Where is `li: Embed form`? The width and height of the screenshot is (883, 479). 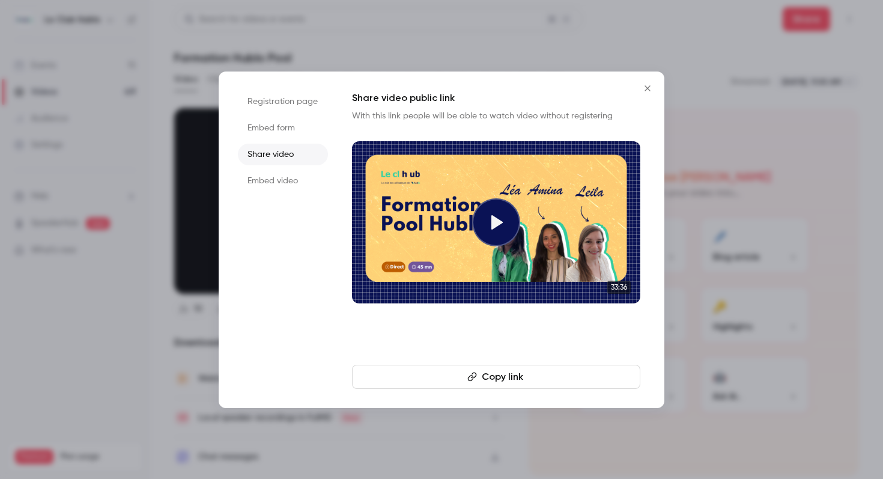
li: Embed form is located at coordinates (283, 128).